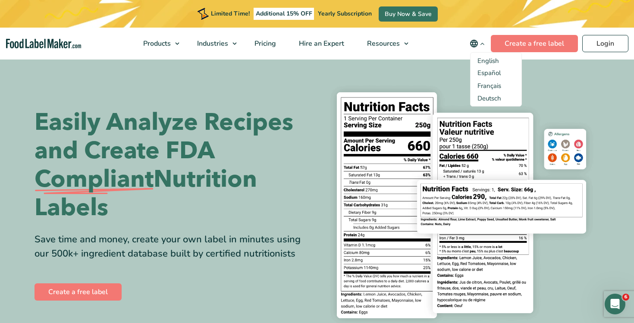 Image resolution: width=634 pixels, height=323 pixels. Describe the element at coordinates (488, 61) in the screenshot. I see `span: English` at that location.